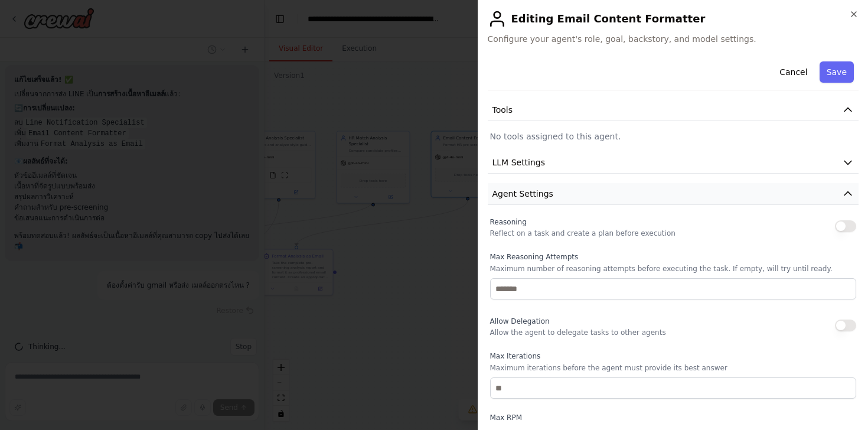 This screenshot has width=868, height=430. I want to click on button: Tools, so click(673, 110).